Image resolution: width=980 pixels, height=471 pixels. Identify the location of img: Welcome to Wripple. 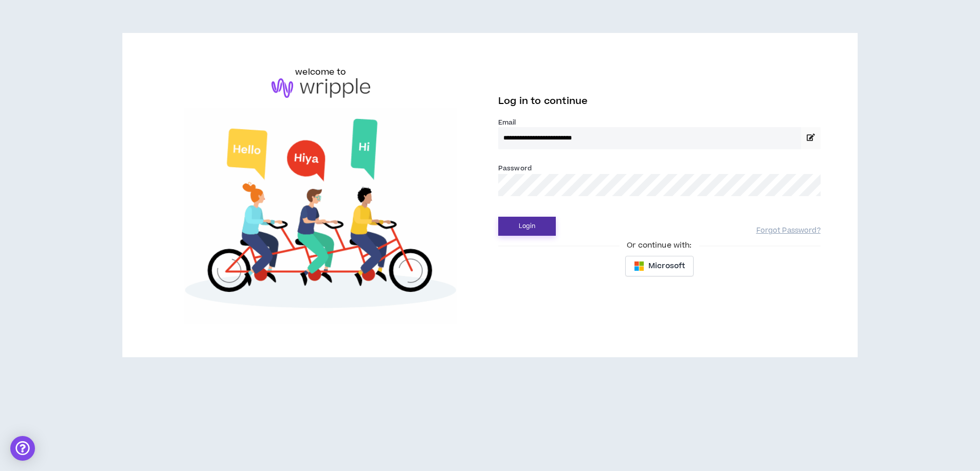
(320, 216).